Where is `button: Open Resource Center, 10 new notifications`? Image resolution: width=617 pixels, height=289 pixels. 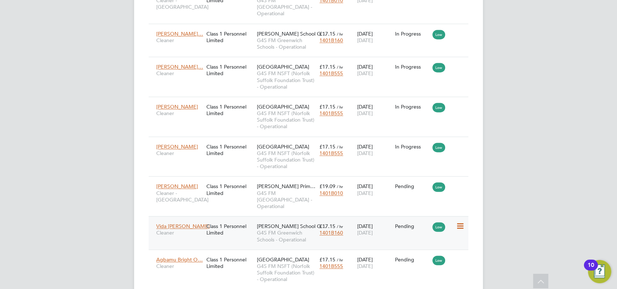
button: Open Resource Center, 10 new notifications is located at coordinates (600, 272).